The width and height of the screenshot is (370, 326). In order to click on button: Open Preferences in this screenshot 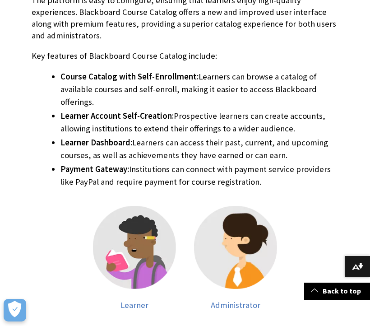, I will do `click(15, 310)`.